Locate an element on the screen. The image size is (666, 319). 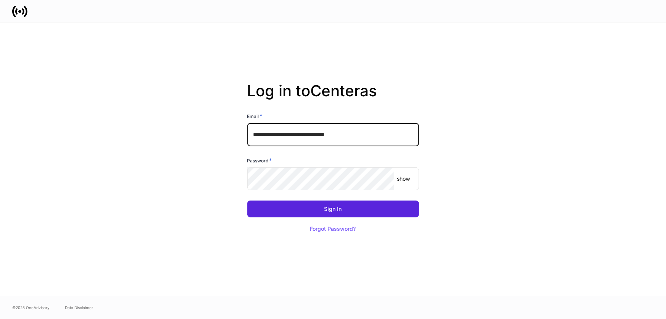
div: Sign In is located at coordinates (333, 209).